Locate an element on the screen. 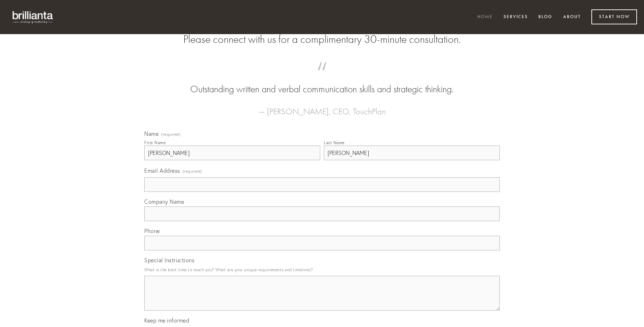 The image size is (644, 327). span: Phone is located at coordinates (152, 231).